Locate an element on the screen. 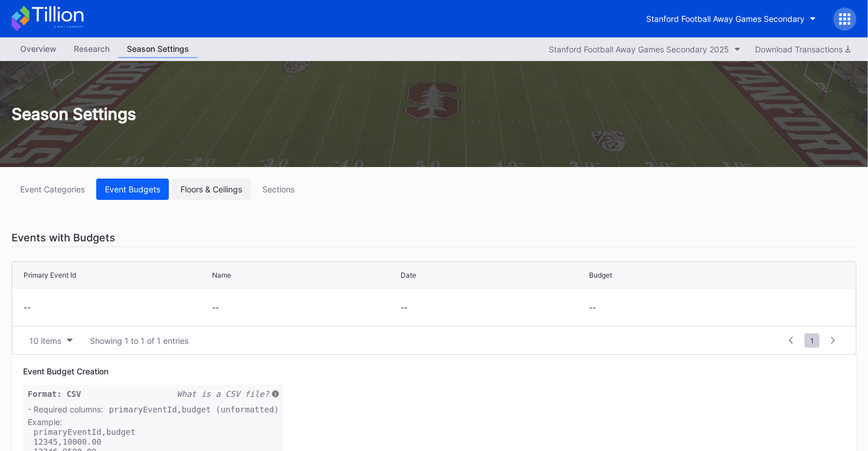 This screenshot has height=451, width=868. button: 10 items is located at coordinates (50, 340).